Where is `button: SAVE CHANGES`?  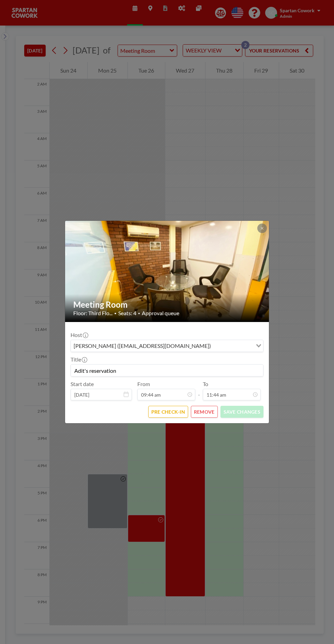
button: SAVE CHANGES is located at coordinates (242, 412).